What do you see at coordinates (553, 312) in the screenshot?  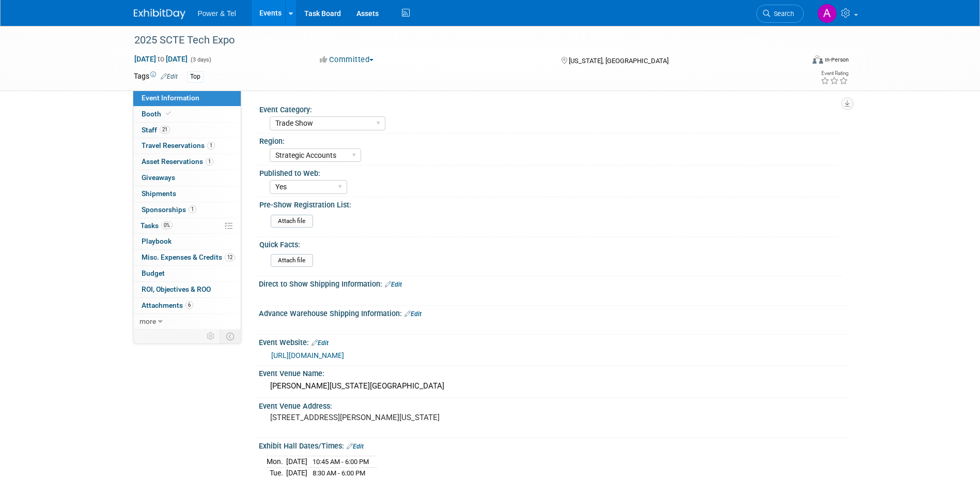 I see `div: Advance Warehouse Shipping Information:` at bounding box center [553, 312].